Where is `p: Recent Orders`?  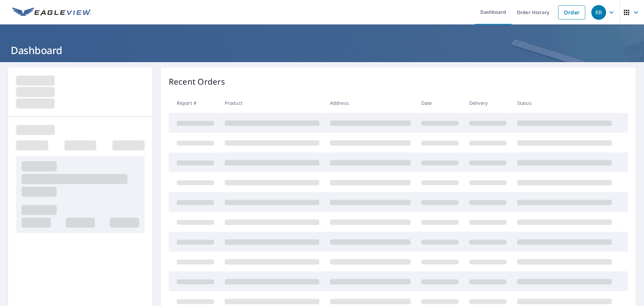
p: Recent Orders is located at coordinates (197, 82).